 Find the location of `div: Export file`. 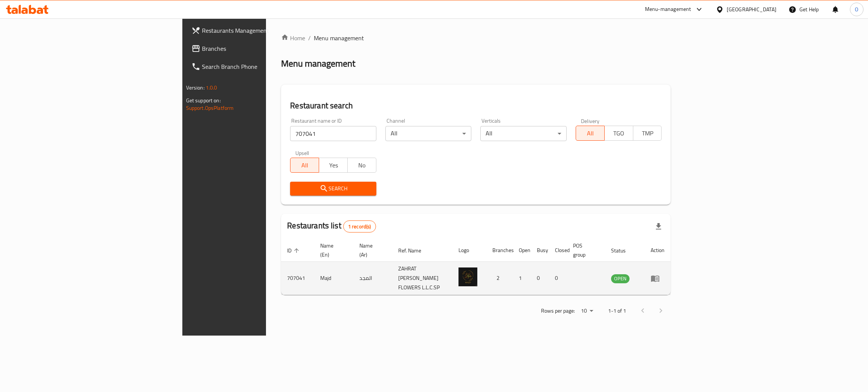

div: Export file is located at coordinates (659, 227).